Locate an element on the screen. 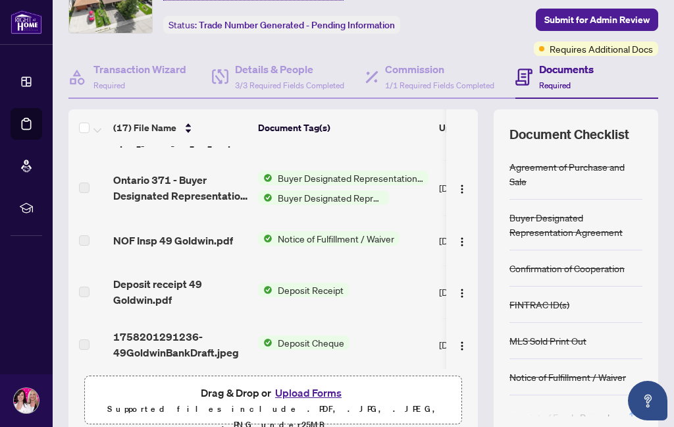 The height and width of the screenshot is (427, 674). button: Status IconDeposit Receipt is located at coordinates (304, 290).